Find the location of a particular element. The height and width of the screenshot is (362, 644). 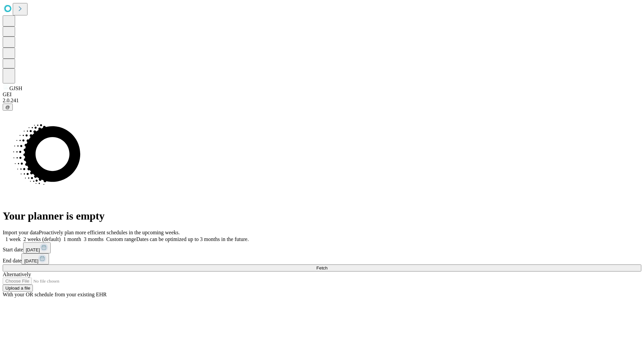

button: Fetch is located at coordinates (322, 268).